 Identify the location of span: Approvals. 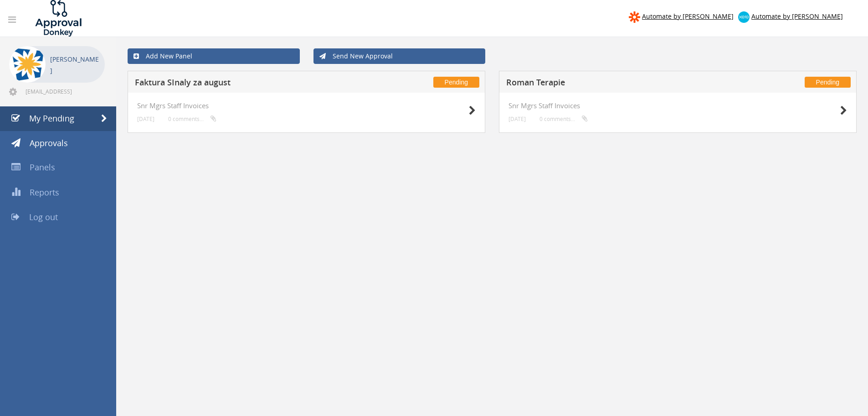
(49, 143).